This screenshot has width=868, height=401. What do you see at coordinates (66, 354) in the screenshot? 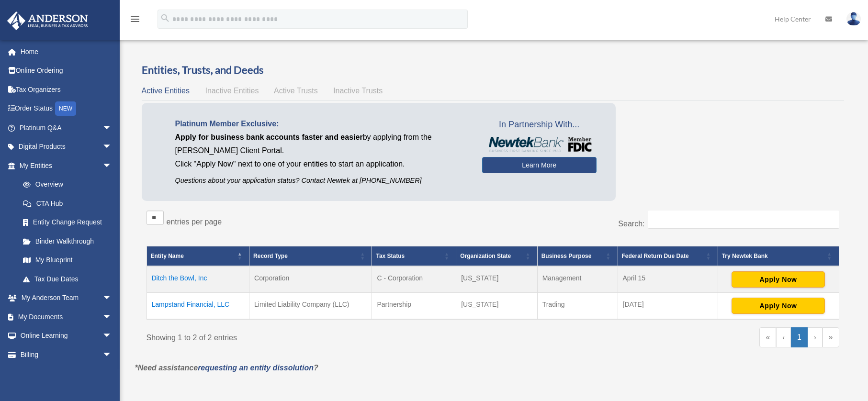
I see `a: Billingarrow_drop_down` at bounding box center [66, 354].